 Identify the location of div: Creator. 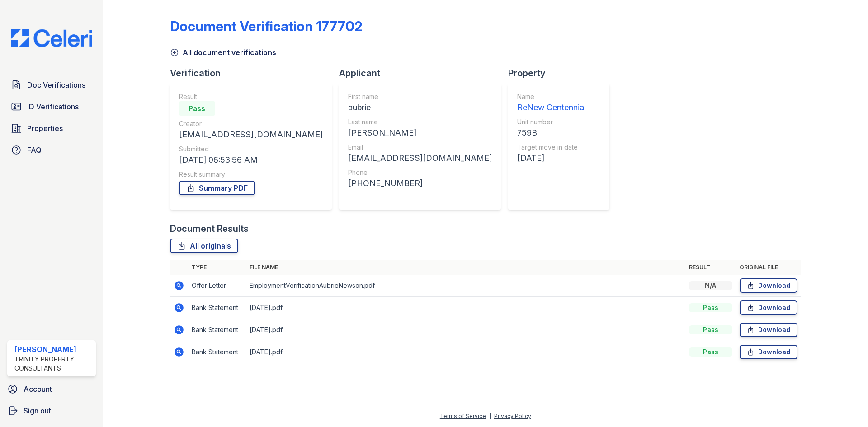
(251, 124).